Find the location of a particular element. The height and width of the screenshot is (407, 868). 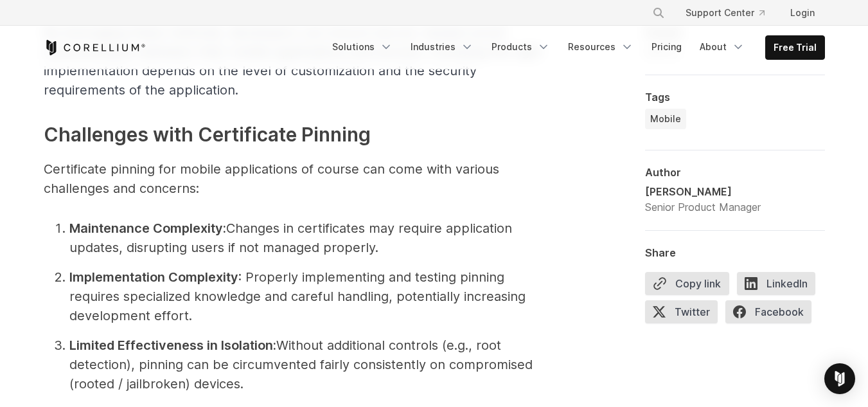

a: Pricing is located at coordinates (667, 46).